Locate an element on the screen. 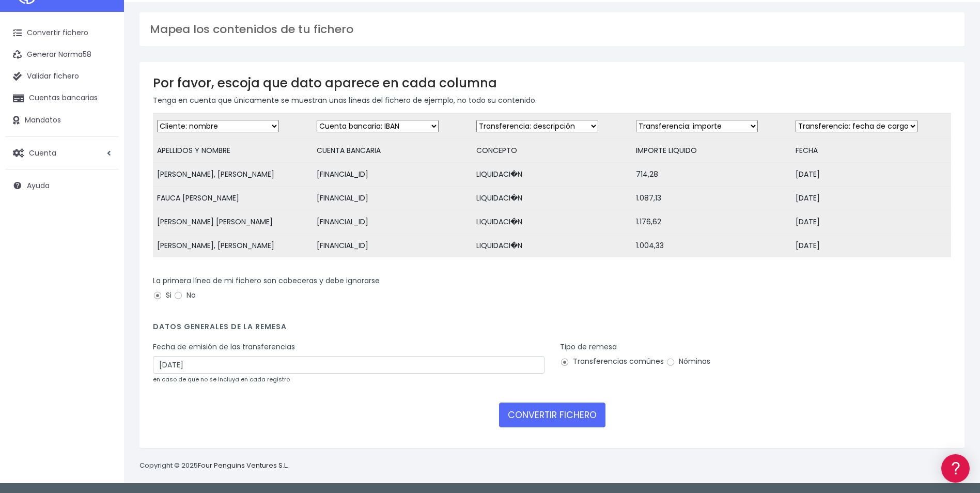 Image resolution: width=980 pixels, height=493 pixels. a: Perfiles de empresas is located at coordinates (103, 187).